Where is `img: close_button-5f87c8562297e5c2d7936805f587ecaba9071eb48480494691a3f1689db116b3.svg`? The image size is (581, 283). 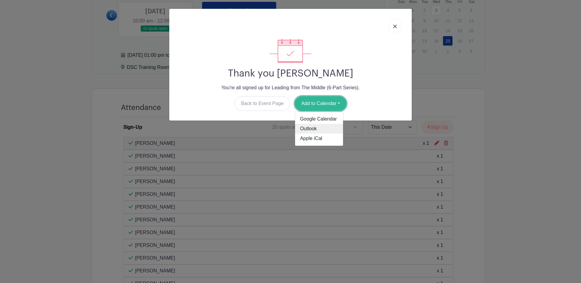 img: close_button-5f87c8562297e5c2d7936805f587ecaba9071eb48480494691a3f1689db116b3.svg is located at coordinates (395, 26).